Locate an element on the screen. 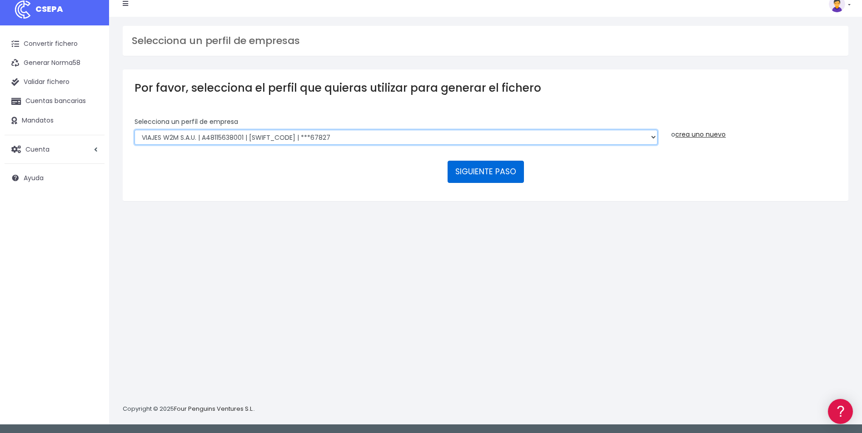 This screenshot has height=433, width=862. div: Información general is located at coordinates (91, 67).